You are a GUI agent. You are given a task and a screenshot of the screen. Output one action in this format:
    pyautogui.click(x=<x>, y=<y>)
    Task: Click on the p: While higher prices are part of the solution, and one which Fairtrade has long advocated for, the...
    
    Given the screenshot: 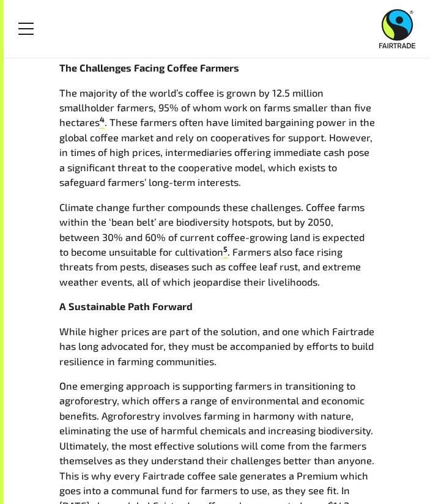 What is the action you would take?
    pyautogui.click(x=217, y=346)
    